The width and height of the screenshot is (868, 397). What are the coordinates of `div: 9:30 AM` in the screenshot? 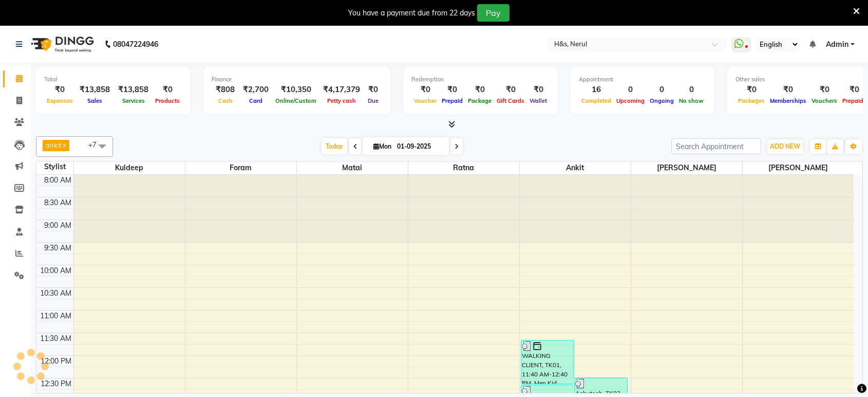 It's located at (57, 248).